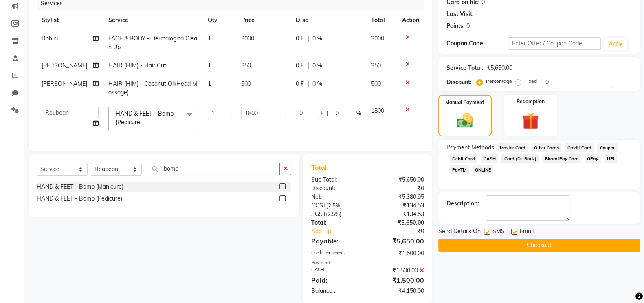 The height and width of the screenshot is (303, 644). I want to click on label: Percentage, so click(499, 81).